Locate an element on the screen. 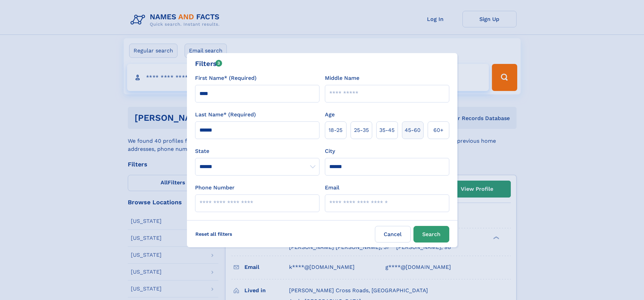  label: Middle Name is located at coordinates (342, 78).